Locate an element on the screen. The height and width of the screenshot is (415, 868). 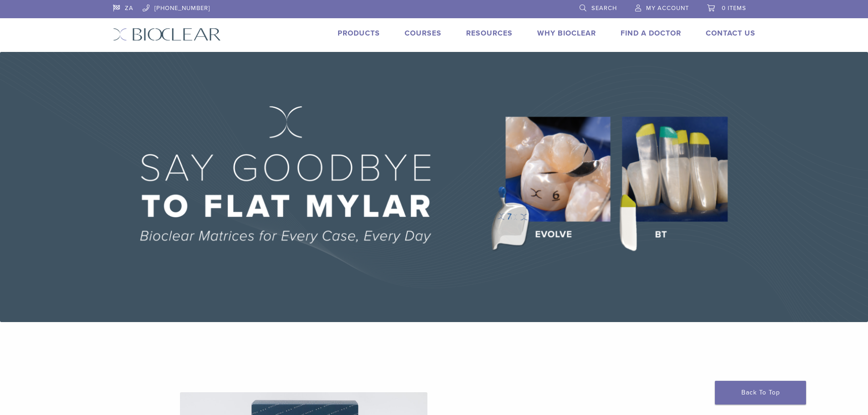
span: My Account is located at coordinates (668, 8).